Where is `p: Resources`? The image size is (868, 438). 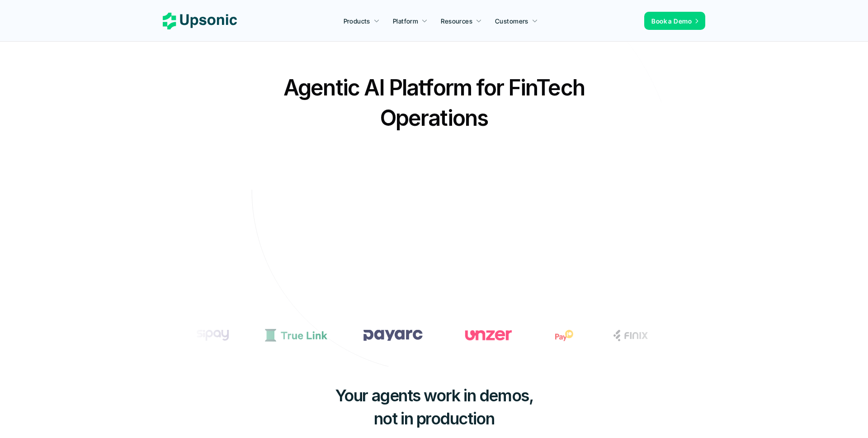
p: Resources is located at coordinates (457, 21).